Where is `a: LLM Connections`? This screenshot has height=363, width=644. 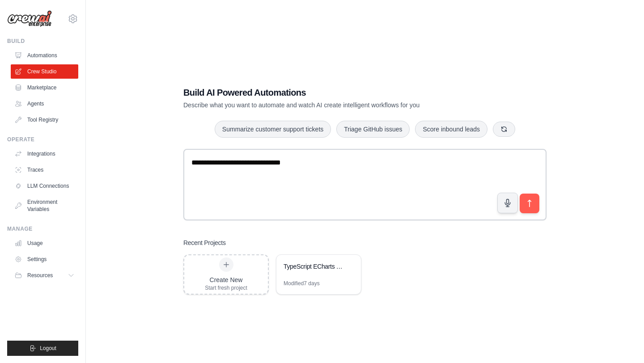
a: LLM Connections is located at coordinates (44, 186).